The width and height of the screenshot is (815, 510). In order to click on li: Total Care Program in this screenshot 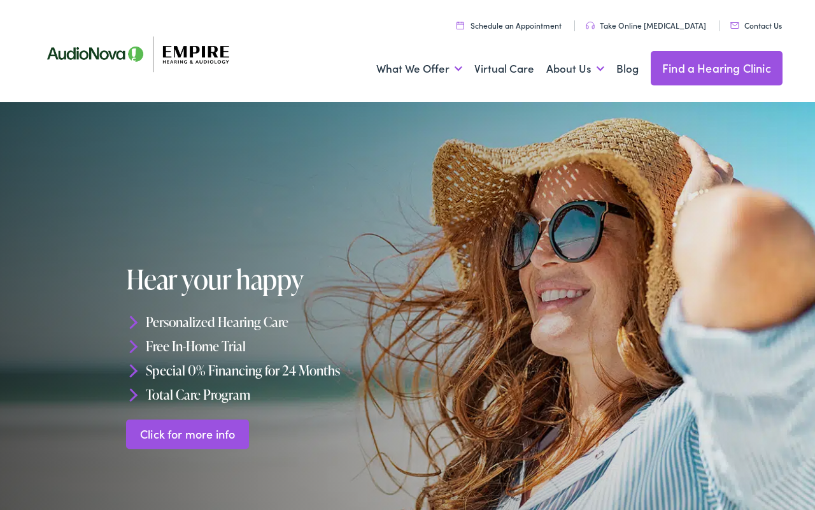, I will do `click(269, 394)`.